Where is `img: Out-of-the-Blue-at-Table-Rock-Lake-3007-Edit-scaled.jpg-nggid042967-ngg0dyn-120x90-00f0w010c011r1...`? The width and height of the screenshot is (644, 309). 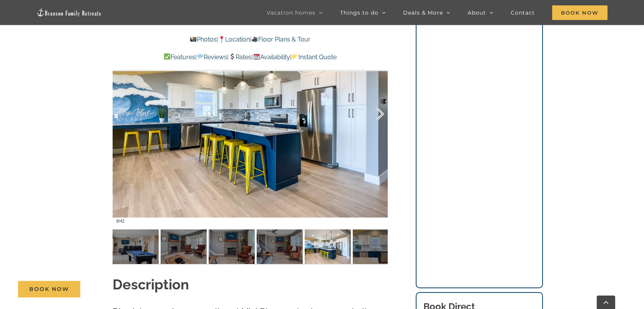 img: Out-of-the-Blue-at-Table-Rock-Lake-3007-Edit-scaled.jpg-nggid042967-ngg0dyn-120x90-00f0w010c011r1... is located at coordinates (135, 247).